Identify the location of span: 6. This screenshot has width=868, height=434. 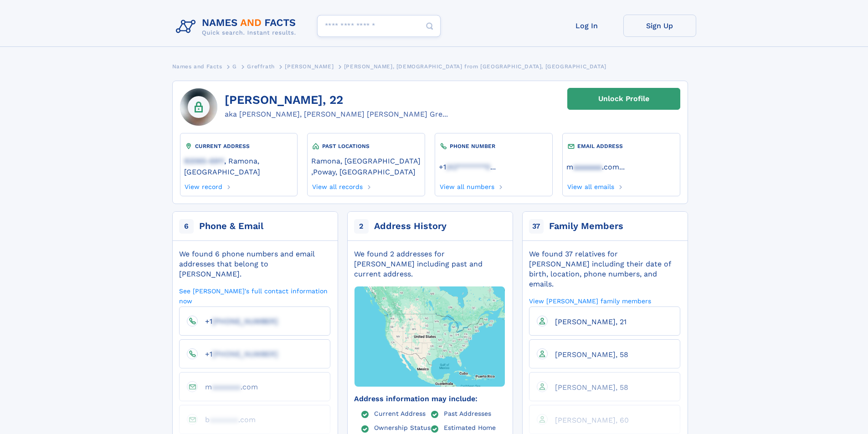
(186, 226).